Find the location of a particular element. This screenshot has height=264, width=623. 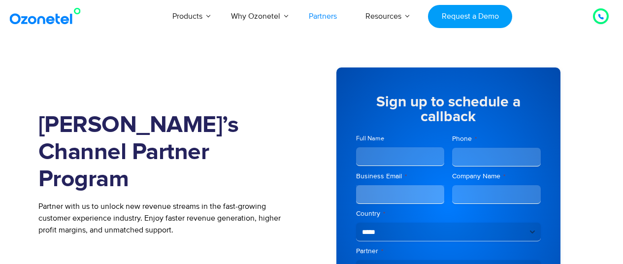

label: Company Name is located at coordinates (496, 176).